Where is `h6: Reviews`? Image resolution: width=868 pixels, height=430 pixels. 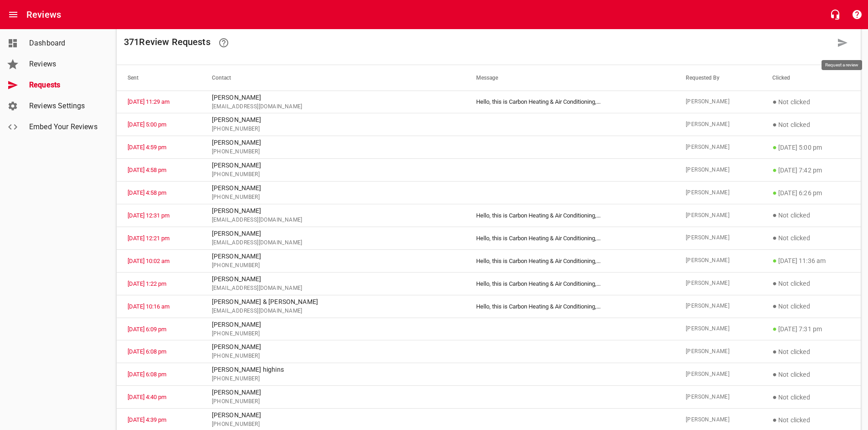
h6: Reviews is located at coordinates (44, 15).